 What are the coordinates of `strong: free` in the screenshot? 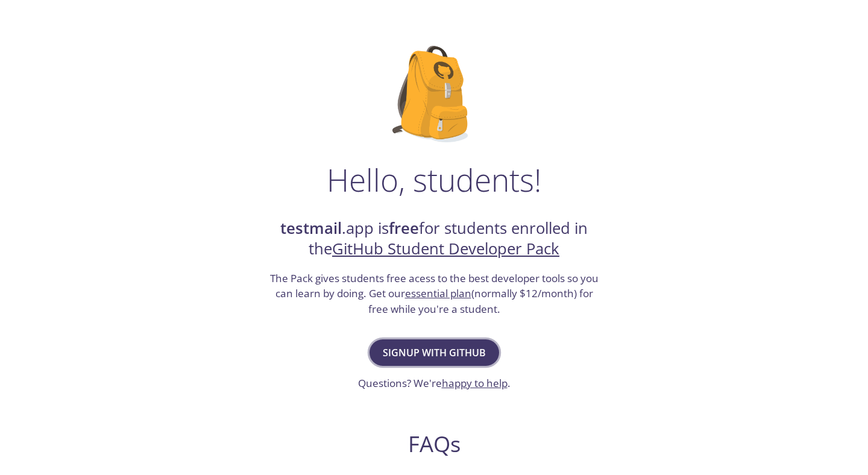 It's located at (404, 228).